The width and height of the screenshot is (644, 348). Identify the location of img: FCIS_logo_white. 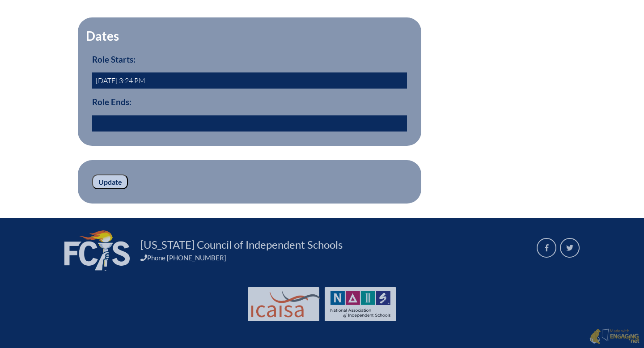
(97, 250).